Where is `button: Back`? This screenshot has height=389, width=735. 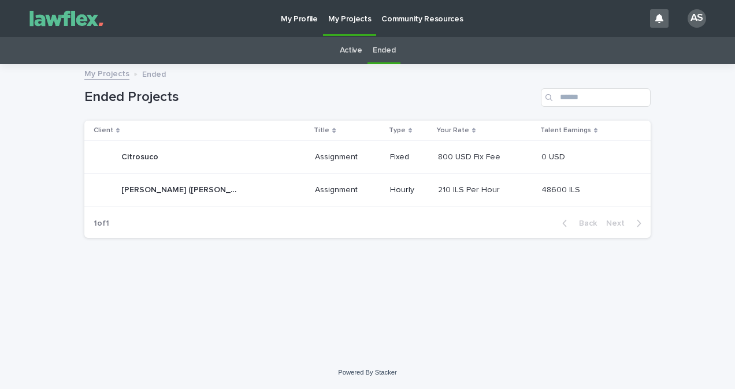 button: Back is located at coordinates (577, 223).